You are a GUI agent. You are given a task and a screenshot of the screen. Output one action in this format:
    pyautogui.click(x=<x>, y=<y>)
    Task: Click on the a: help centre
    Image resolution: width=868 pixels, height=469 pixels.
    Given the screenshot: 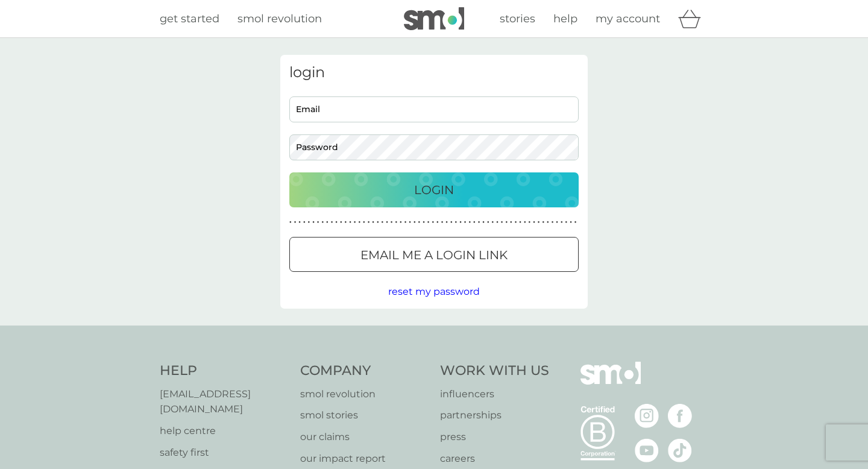 What is the action you would take?
    pyautogui.click(x=224, y=430)
    